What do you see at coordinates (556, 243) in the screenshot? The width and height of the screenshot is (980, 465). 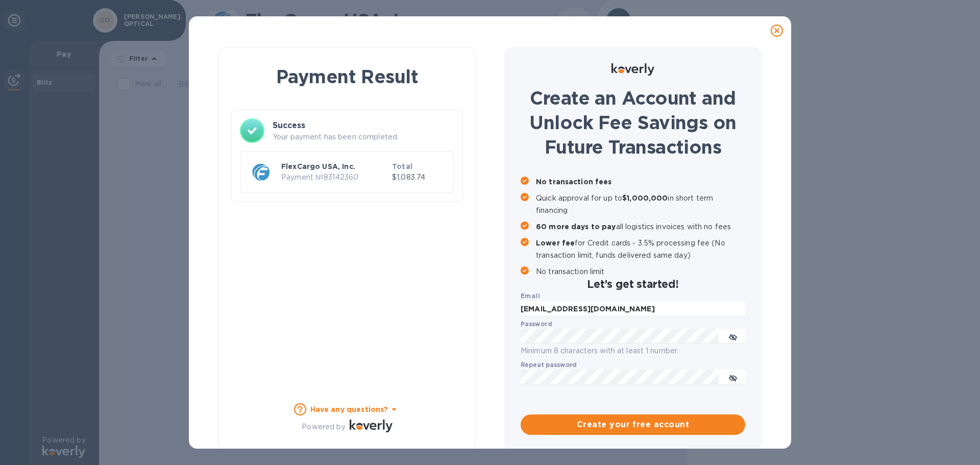 I see `b: Lower fee` at bounding box center [556, 243].